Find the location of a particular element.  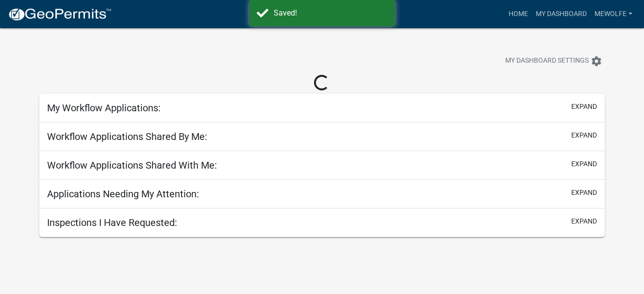

a: mewolfe is located at coordinates (613, 14).